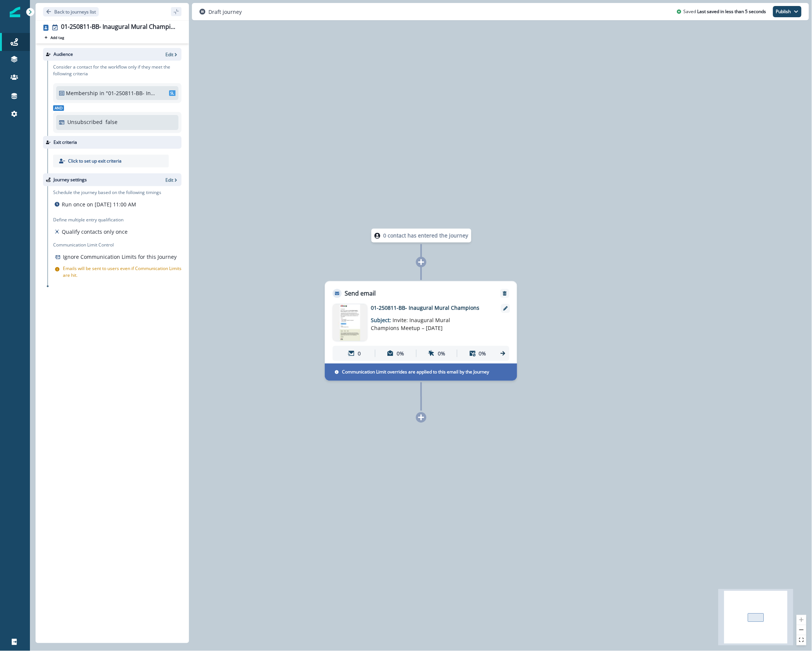 The image size is (812, 651). I want to click on p: Send email, so click(360, 294).